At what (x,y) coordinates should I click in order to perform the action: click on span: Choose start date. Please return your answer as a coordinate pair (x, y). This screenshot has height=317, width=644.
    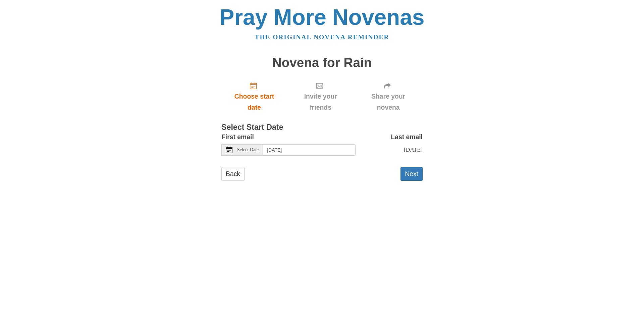
    Looking at the image, I should click on (254, 102).